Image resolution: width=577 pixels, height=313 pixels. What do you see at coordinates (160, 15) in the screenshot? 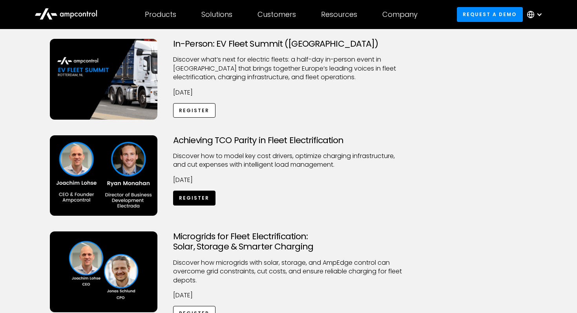
I see `div: Products` at bounding box center [160, 15].